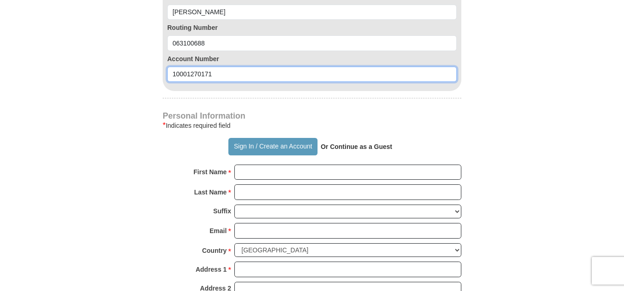  What do you see at coordinates (312, 125) in the screenshot?
I see `div: Indicates required field` at bounding box center [312, 125].